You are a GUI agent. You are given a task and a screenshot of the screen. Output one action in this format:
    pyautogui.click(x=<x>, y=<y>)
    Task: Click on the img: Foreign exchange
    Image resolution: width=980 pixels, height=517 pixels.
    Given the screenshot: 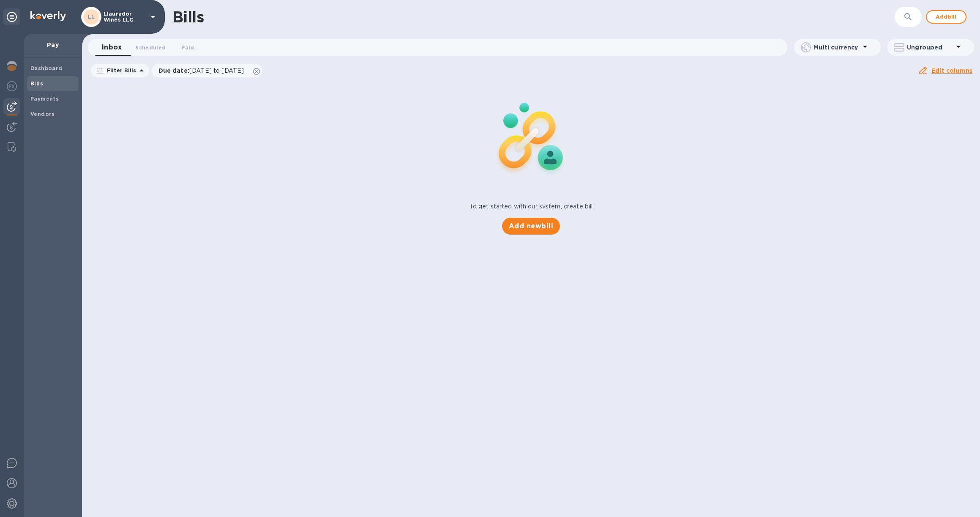 What is the action you would take?
    pyautogui.click(x=12, y=86)
    